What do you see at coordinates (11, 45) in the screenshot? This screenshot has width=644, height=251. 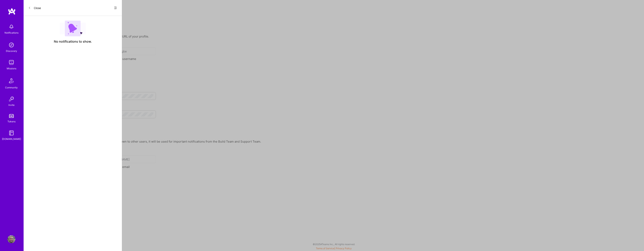 I see `img: discovery` at bounding box center [11, 45].